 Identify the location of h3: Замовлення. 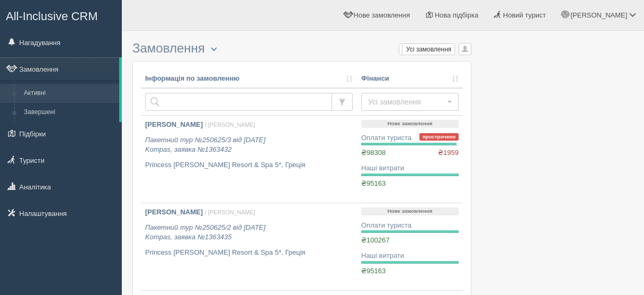
(302, 48).